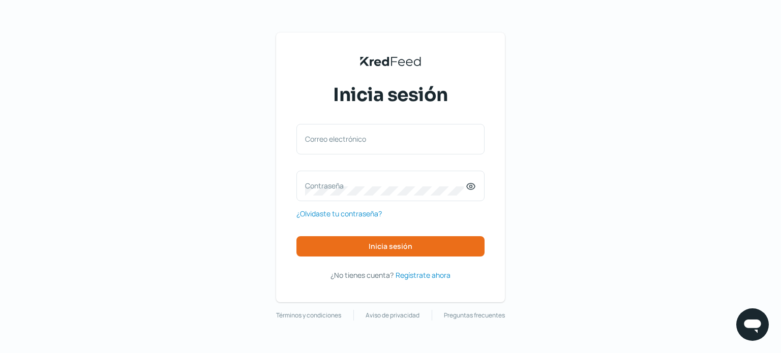 This screenshot has height=353, width=781. What do you see at coordinates (339, 214) in the screenshot?
I see `a: ¿Olvidaste tu contraseña?` at bounding box center [339, 214].